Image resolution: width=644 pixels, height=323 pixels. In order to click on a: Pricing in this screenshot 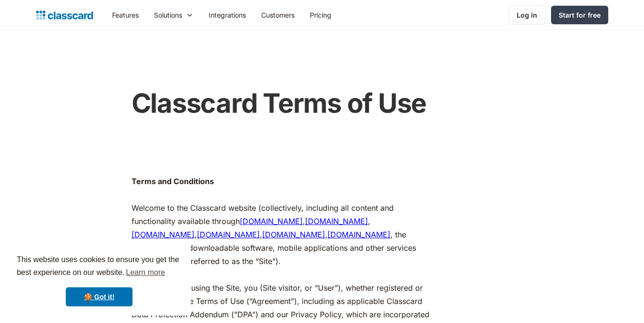, I will do `click(321, 15)`.